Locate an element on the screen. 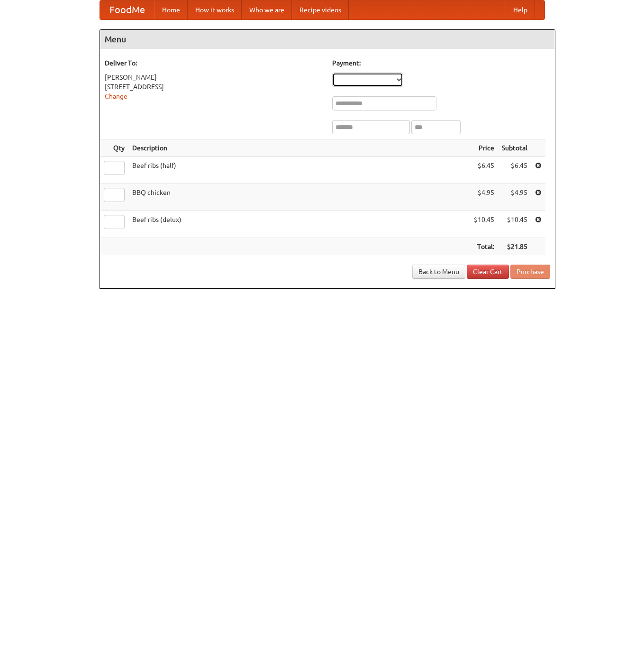 Image resolution: width=644 pixels, height=671 pixels. h4: Menu is located at coordinates (327, 40).